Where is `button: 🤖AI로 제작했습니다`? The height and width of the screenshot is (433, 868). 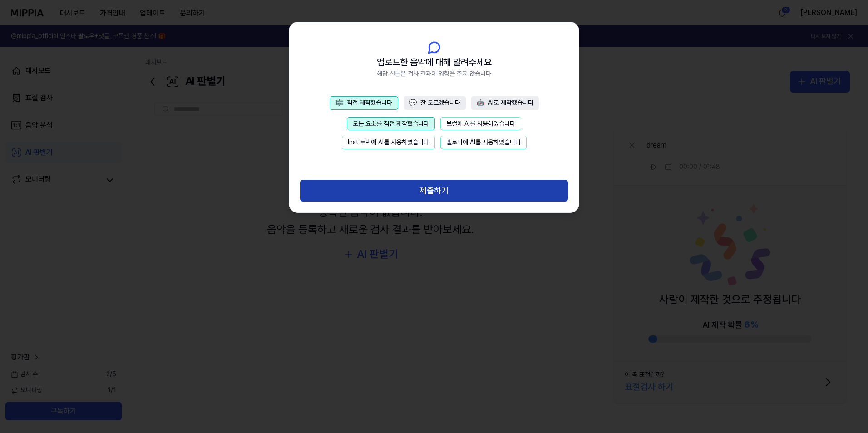
button: 🤖AI로 제작했습니다 is located at coordinates (505, 103).